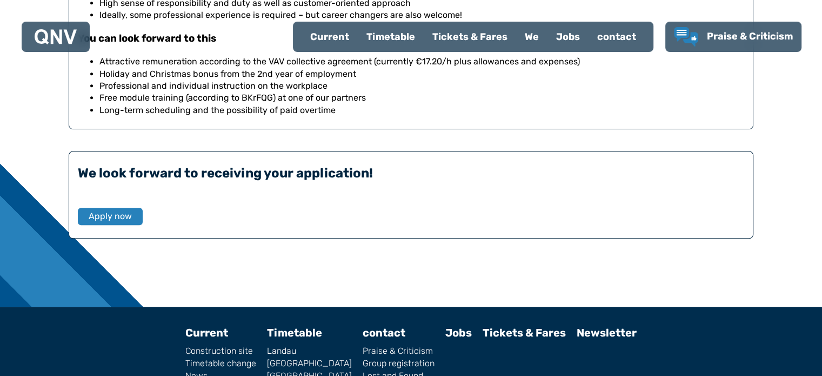  What do you see at coordinates (221, 363) in the screenshot?
I see `font: Timetable change` at bounding box center [221, 363].